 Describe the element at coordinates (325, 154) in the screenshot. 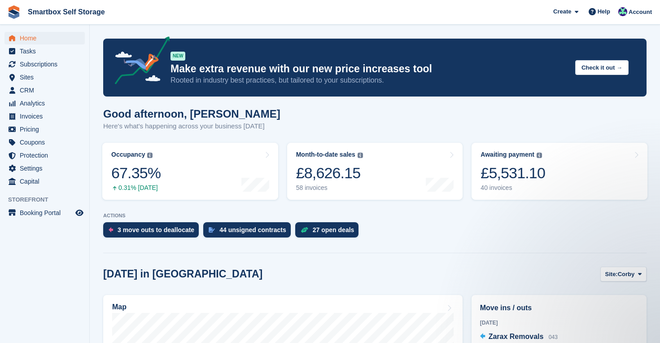

I see `div: Month-to-date sales` at that location.